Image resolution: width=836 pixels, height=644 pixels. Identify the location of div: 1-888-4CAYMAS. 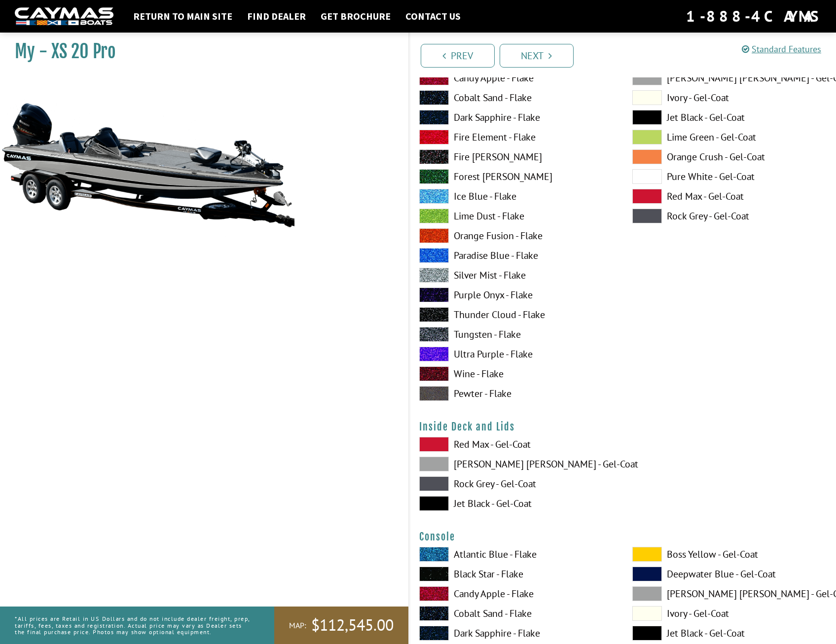
(753, 16).